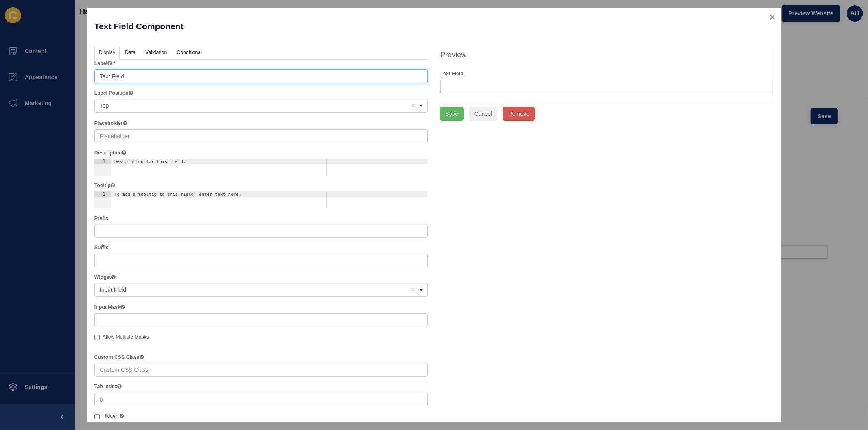  Describe the element at coordinates (105, 185) in the screenshot. I see `label: Tooltip` at that location.